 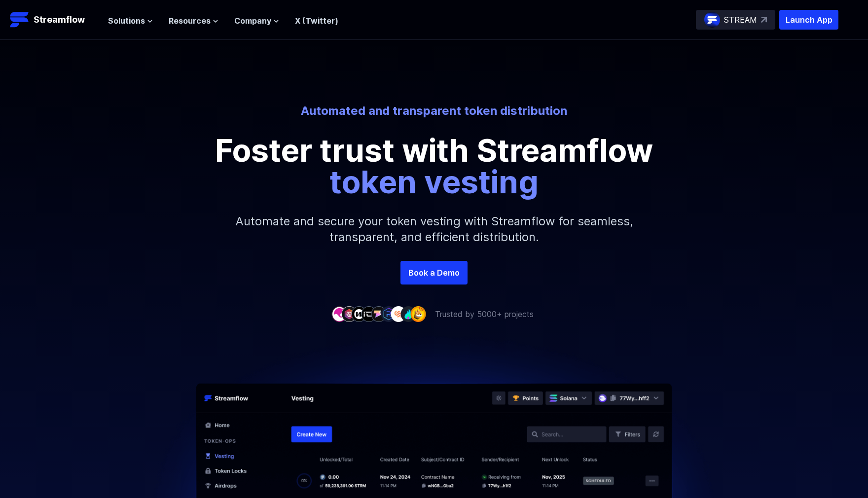 I want to click on button: Solutions, so click(x=130, y=21).